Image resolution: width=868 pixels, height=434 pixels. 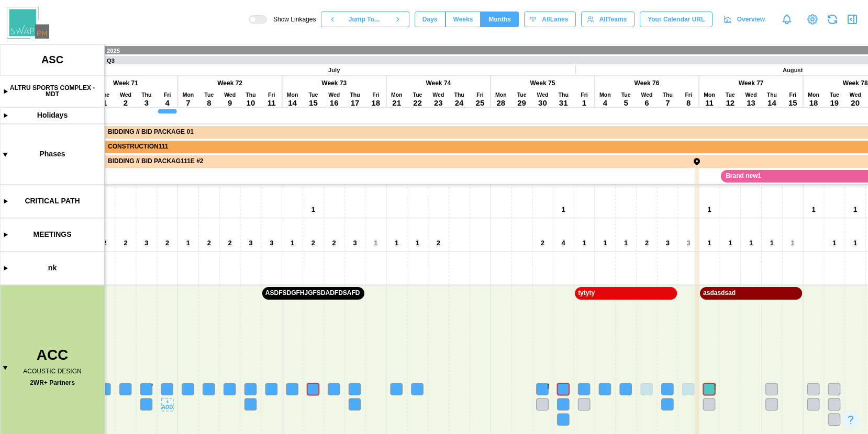 What do you see at coordinates (787, 20) in the screenshot?
I see `a: Notifications` at bounding box center [787, 20].